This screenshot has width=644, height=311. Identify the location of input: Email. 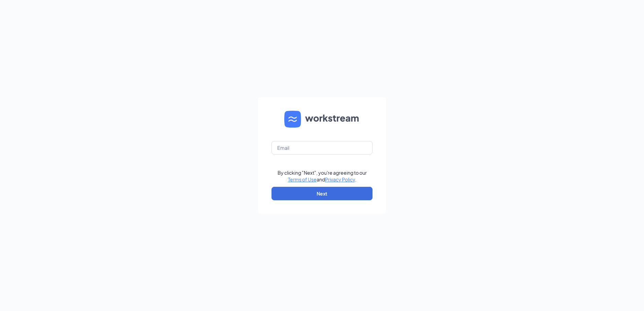
(322, 148).